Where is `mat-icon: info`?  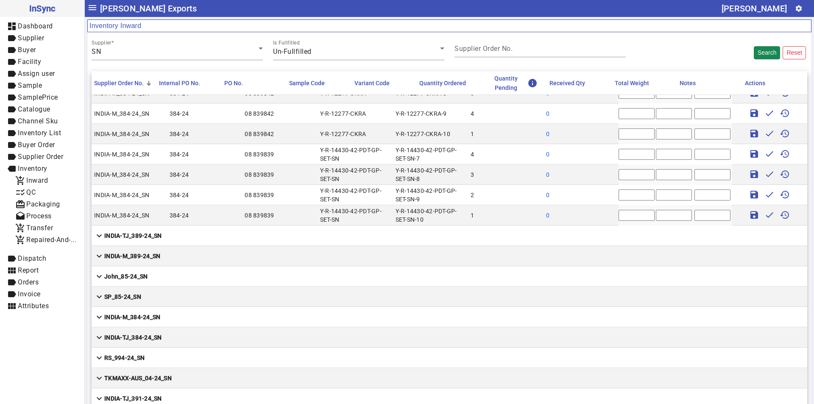 mat-icon: info is located at coordinates (532, 83).